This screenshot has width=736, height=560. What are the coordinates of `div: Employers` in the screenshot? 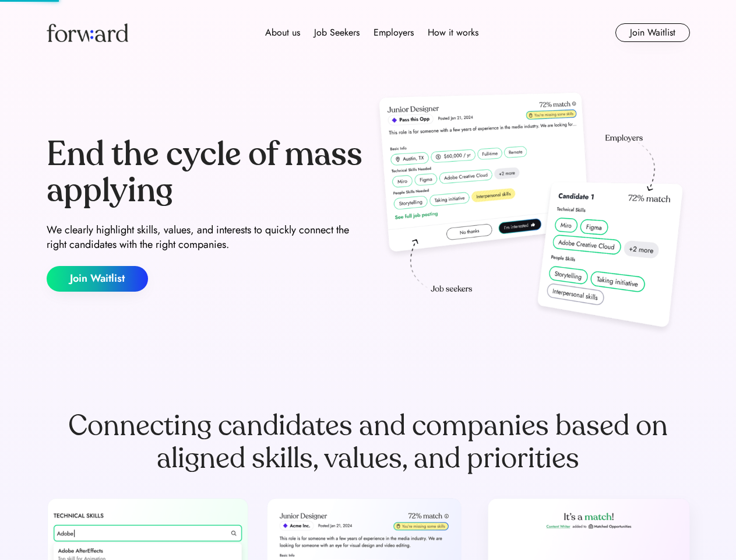 It's located at (393, 32).